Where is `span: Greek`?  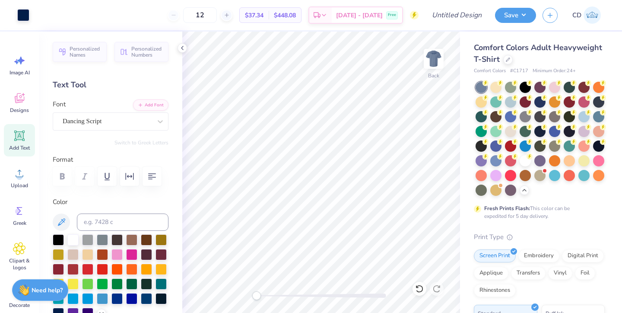 span: Greek is located at coordinates (19, 223).